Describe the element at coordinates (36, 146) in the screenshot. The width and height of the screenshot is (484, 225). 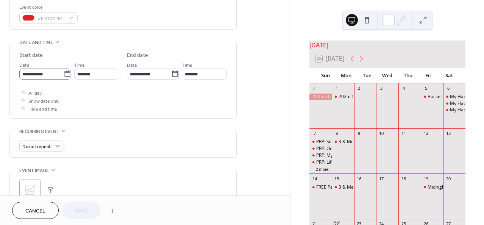
I see `span: Do not repeat` at that location.